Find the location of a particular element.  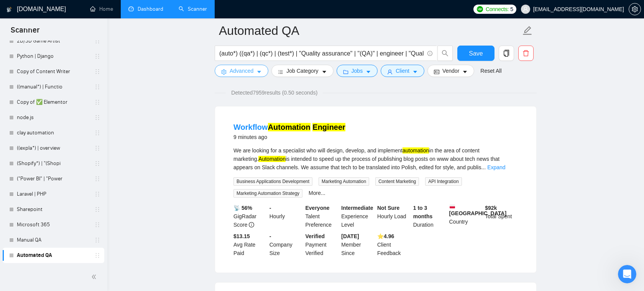

a: Copy of Content Writer is located at coordinates (53, 72).